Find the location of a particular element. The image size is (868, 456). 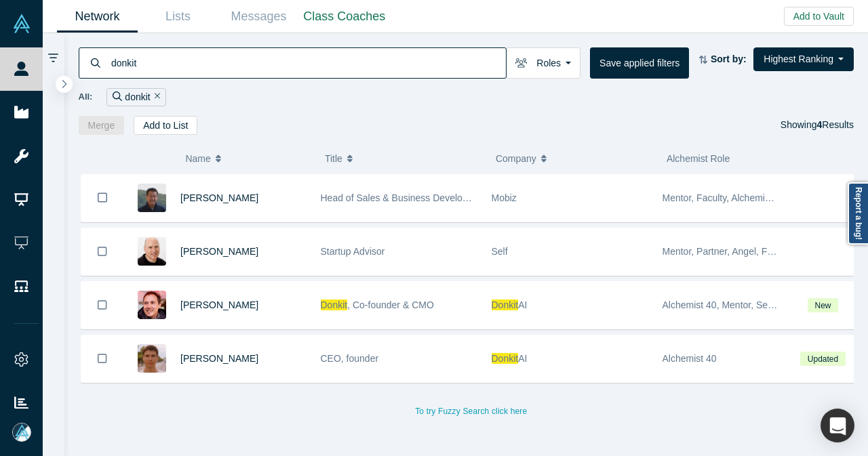

button: To try Fuzzy Search click here is located at coordinates (471, 411).